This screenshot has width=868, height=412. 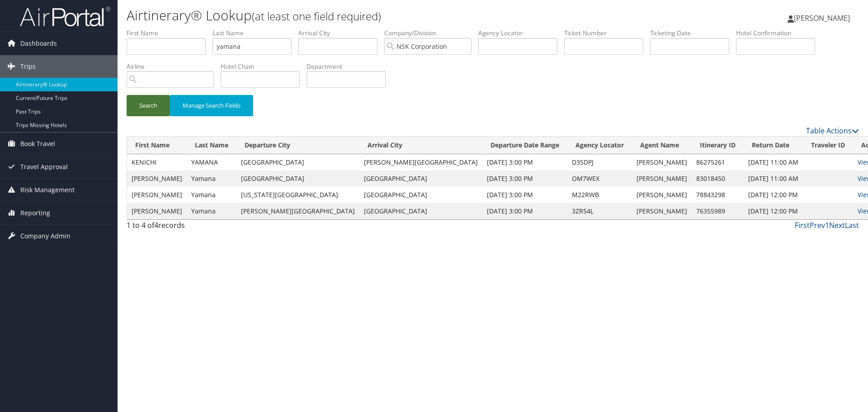 What do you see at coordinates (28, 67) in the screenshot?
I see `span: Trips` at bounding box center [28, 67].